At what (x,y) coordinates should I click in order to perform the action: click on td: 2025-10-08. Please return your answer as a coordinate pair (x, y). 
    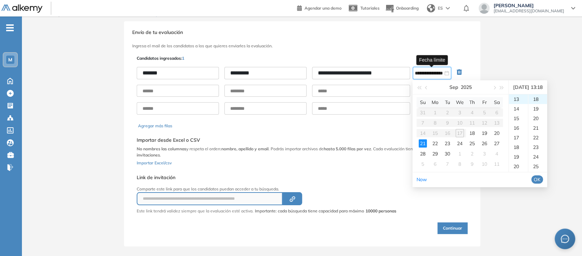
    Looking at the image, I should click on (460, 164).